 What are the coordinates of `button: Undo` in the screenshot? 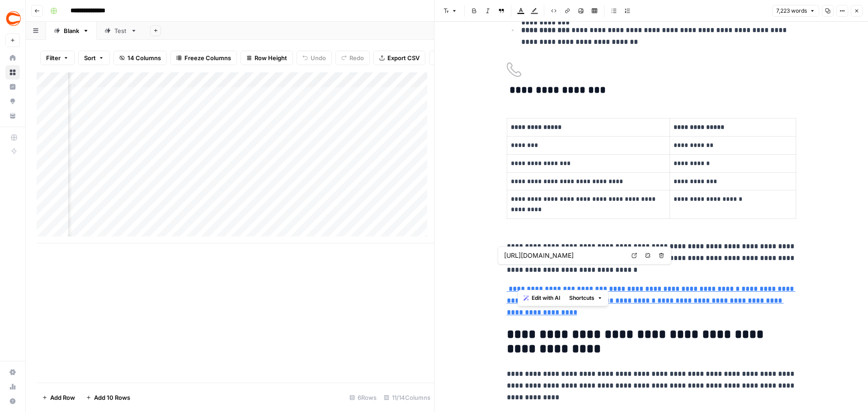 It's located at (314, 58).